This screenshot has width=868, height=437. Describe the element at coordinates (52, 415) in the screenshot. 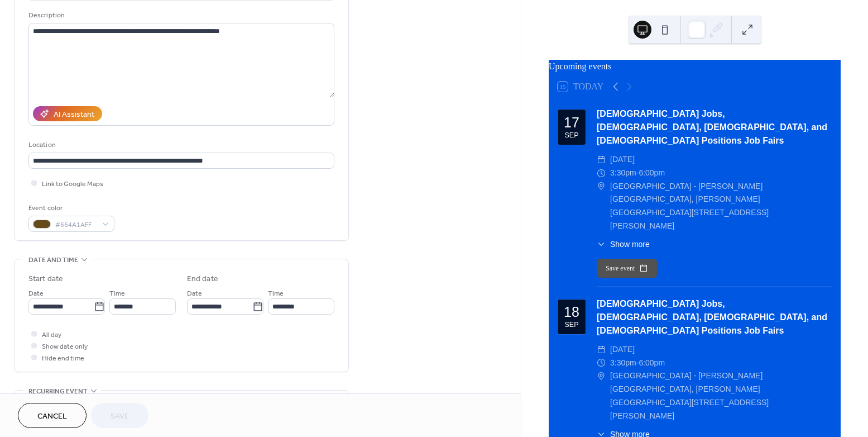

I see `a: Cancel` at that location.